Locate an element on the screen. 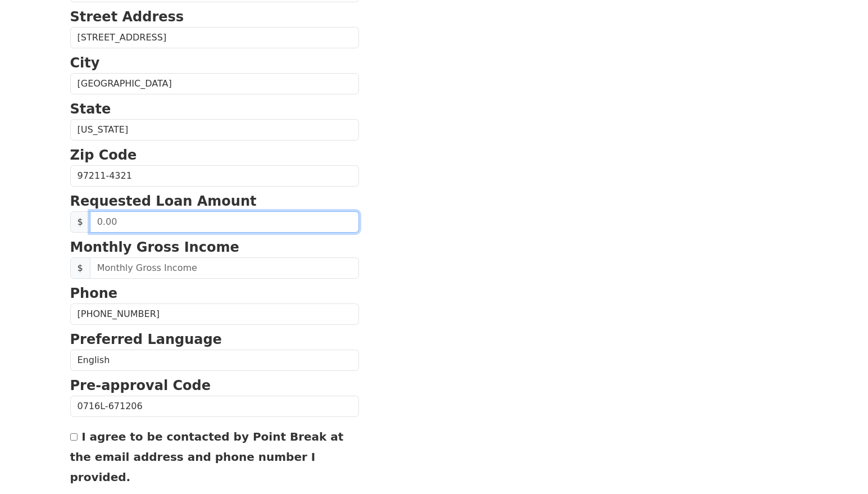 Image resolution: width=868 pixels, height=494 pixels. strong: State is located at coordinates (90, 109).